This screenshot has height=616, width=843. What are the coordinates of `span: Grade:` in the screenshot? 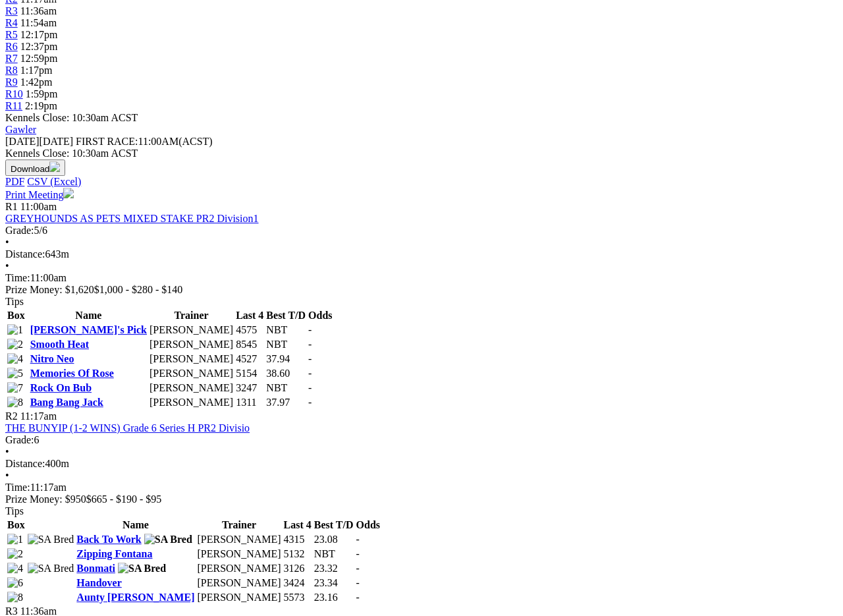 It's located at (20, 230).